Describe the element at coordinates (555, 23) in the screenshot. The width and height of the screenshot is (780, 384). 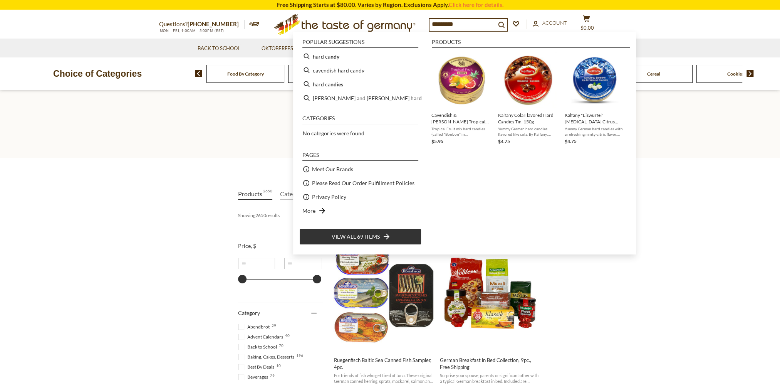
I see `span: Account` at that location.